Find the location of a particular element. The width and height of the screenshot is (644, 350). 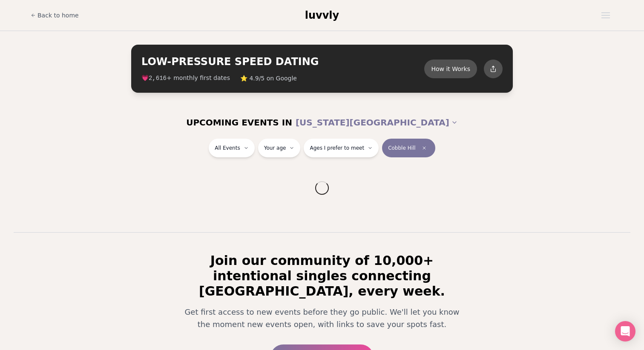

span: ⭐ 4.9/5 on Google is located at coordinates (268, 78).